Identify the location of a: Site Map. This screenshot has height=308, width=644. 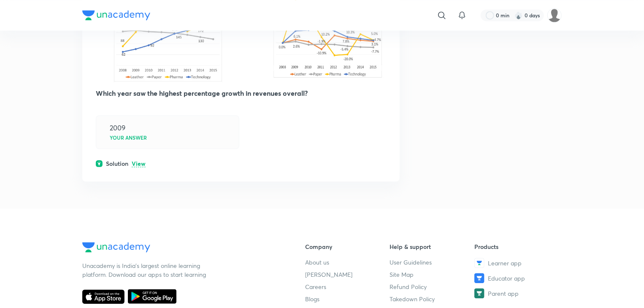
(432, 274).